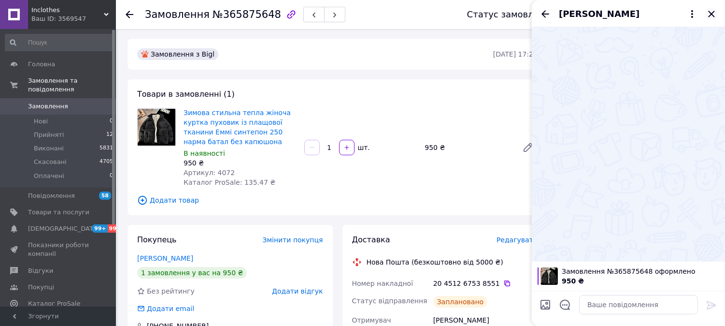  Describe the element at coordinates (641, 271) in the screenshot. I see `span: Замовлення №365875648 оформлено` at that location.